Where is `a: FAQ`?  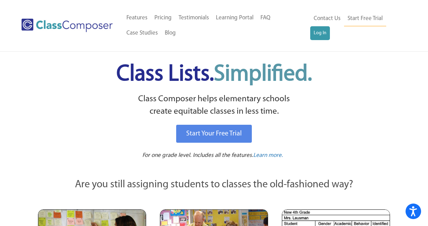
a: FAQ is located at coordinates (266, 18).